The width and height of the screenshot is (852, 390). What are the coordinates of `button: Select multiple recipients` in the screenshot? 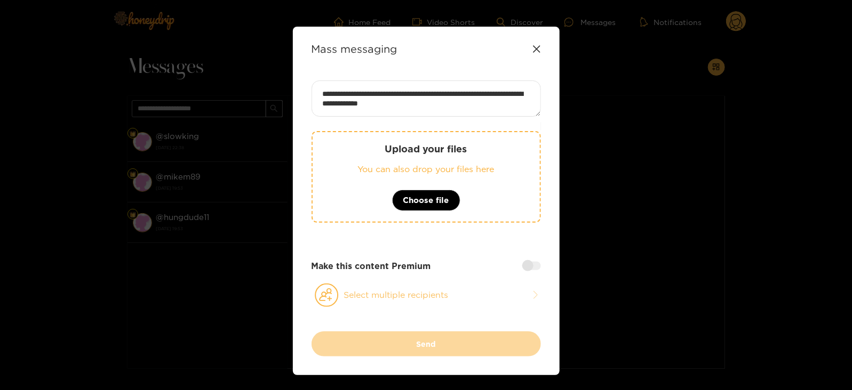 It's located at (426, 295).